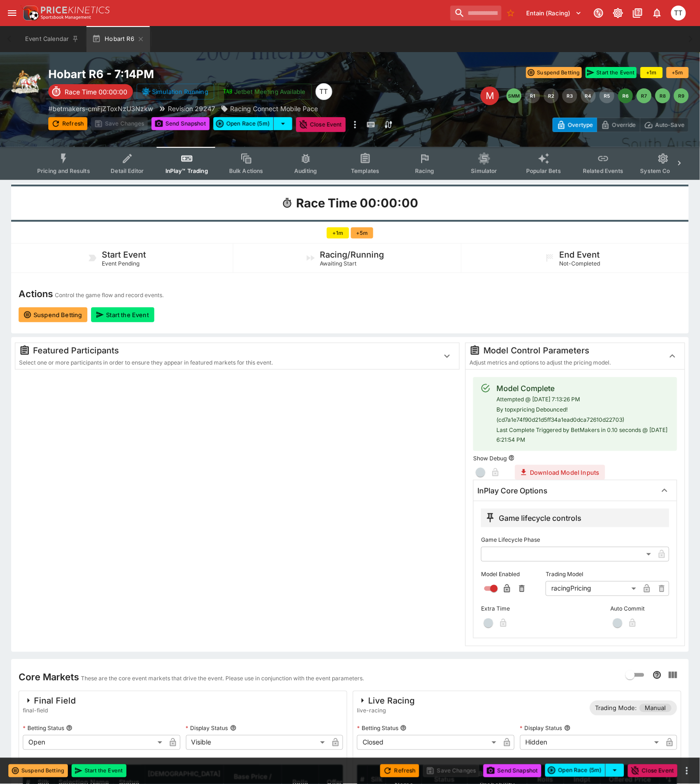 The width and height of the screenshot is (700, 784). What do you see at coordinates (655, 709) in the screenshot?
I see `span: Manual` at bounding box center [655, 709].